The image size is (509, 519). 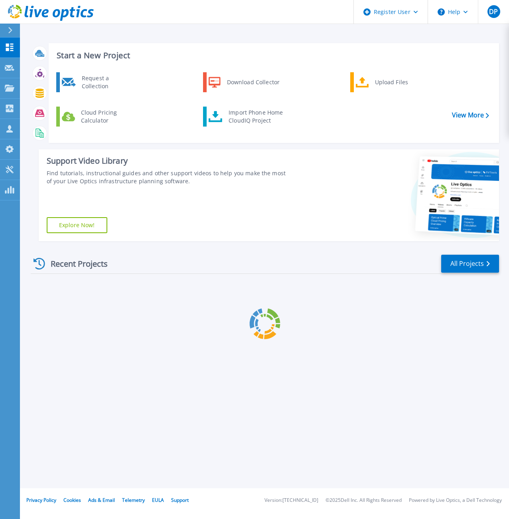 I want to click on a: Privacy Policy, so click(x=41, y=499).